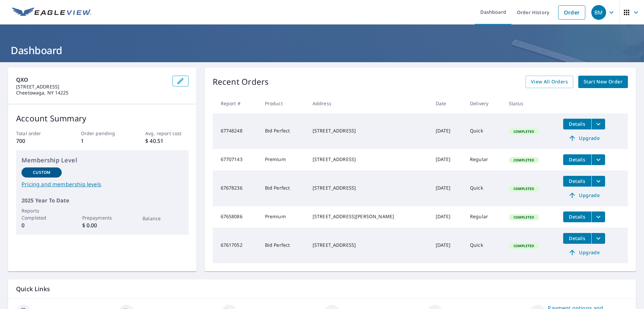 Image resolution: width=644 pixels, height=309 pixels. Describe the element at coordinates (550, 82) in the screenshot. I see `a: View All Orders` at that location.